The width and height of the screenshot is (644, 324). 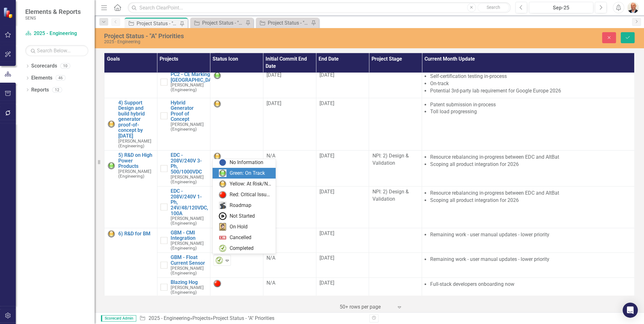 I want to click on div: Project Status - "B" Priorities, so click(x=223, y=23).